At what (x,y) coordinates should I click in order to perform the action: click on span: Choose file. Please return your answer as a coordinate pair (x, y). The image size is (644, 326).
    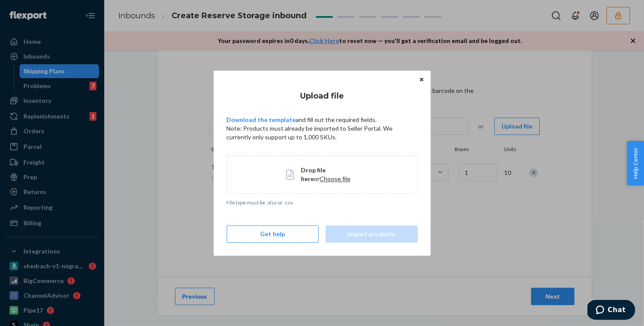
    Looking at the image, I should click on (335, 178).